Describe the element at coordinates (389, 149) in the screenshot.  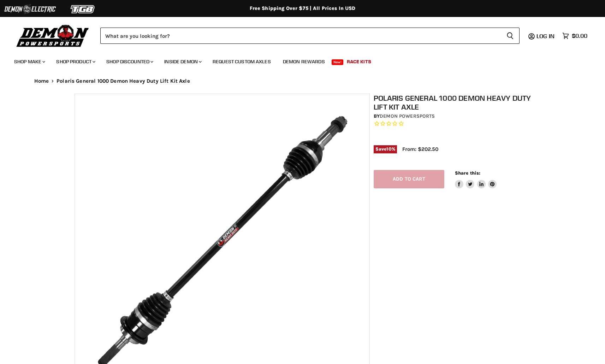
I see `span: 10` at that location.